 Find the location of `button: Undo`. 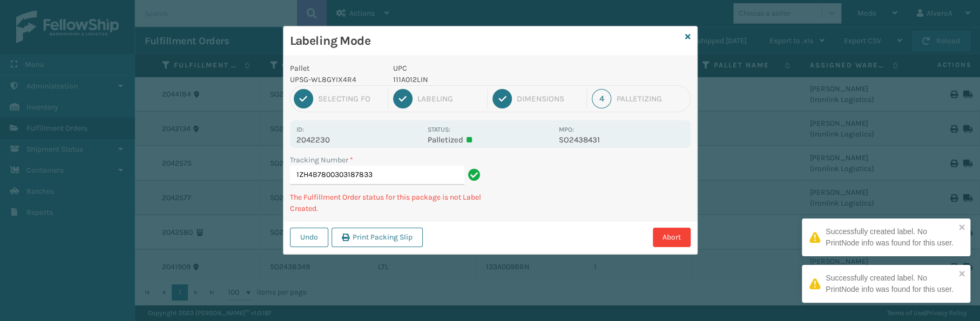

button: Undo is located at coordinates (309, 238).